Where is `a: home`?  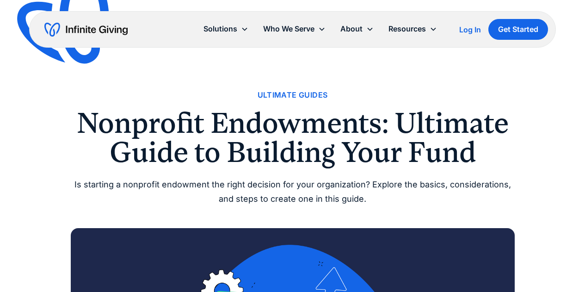 a: home is located at coordinates (86, 30).